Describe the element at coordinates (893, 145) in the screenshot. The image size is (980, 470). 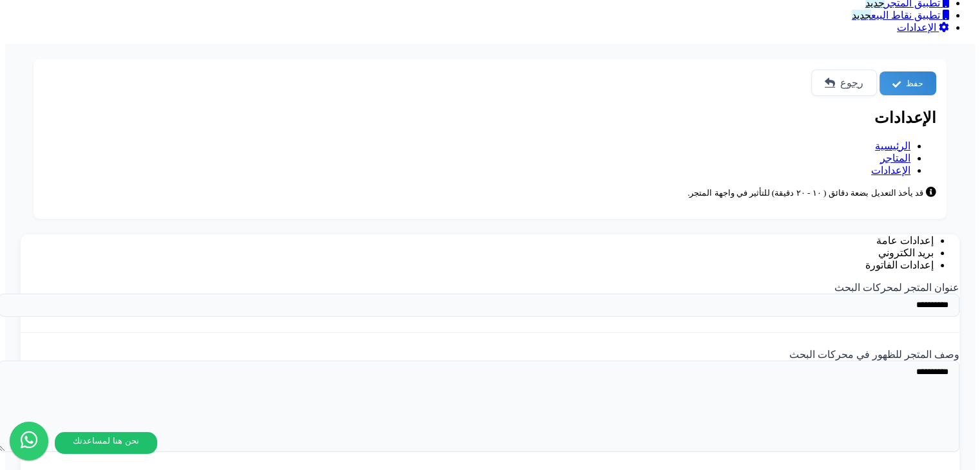
I see `a: الرئيسية` at that location.